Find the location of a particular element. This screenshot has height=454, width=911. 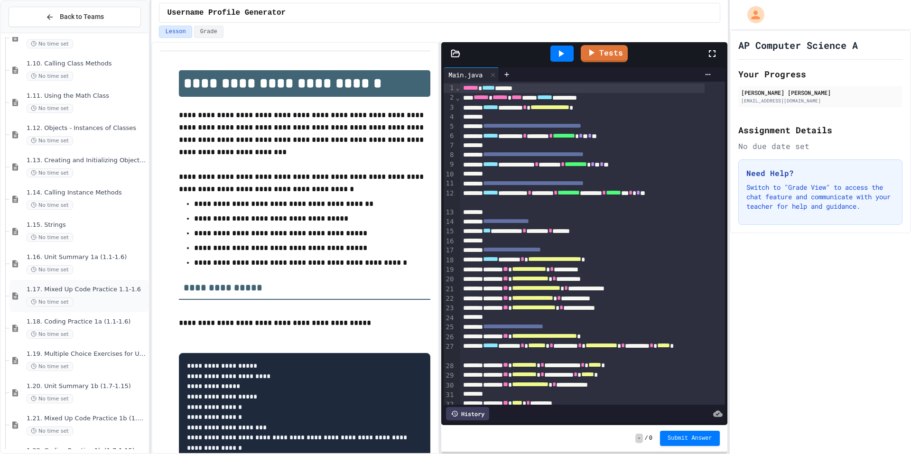

div: 20 is located at coordinates (449, 280).